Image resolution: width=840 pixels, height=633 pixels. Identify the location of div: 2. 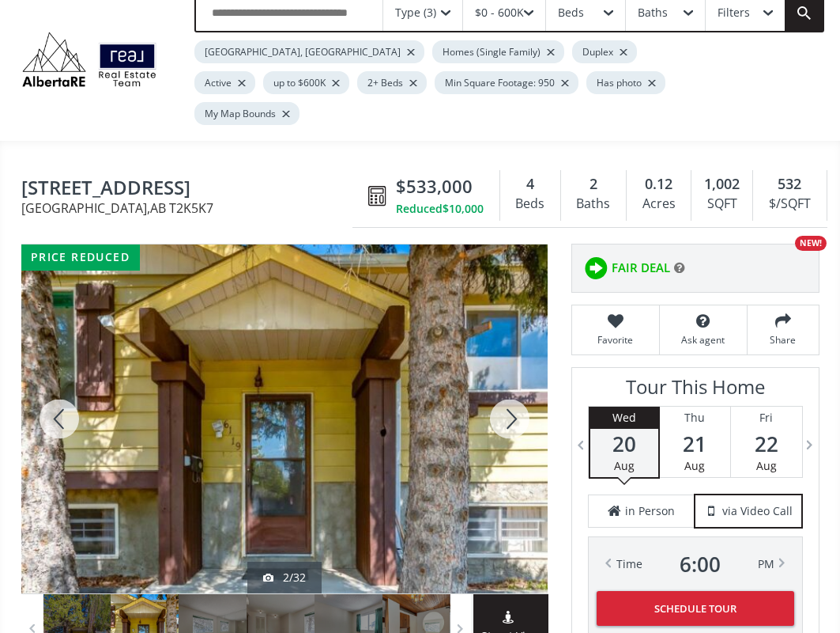
(593, 184).